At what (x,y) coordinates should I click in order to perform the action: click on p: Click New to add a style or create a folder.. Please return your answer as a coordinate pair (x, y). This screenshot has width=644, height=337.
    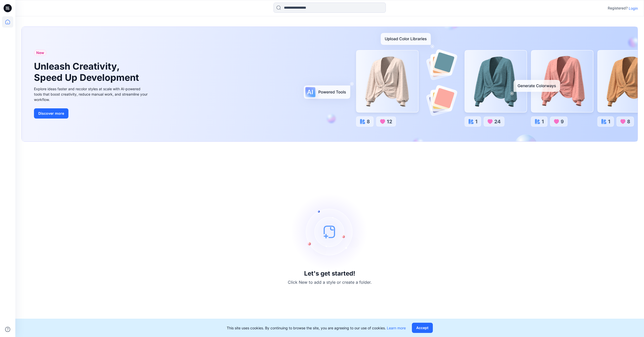
    Looking at the image, I should click on (329, 282).